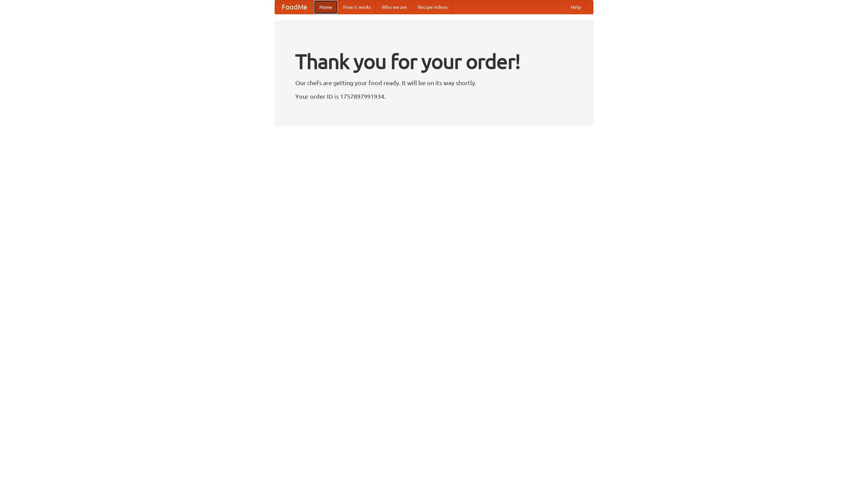 The width and height of the screenshot is (868, 480). I want to click on p: Your order ID is 1757897991934., so click(434, 97).